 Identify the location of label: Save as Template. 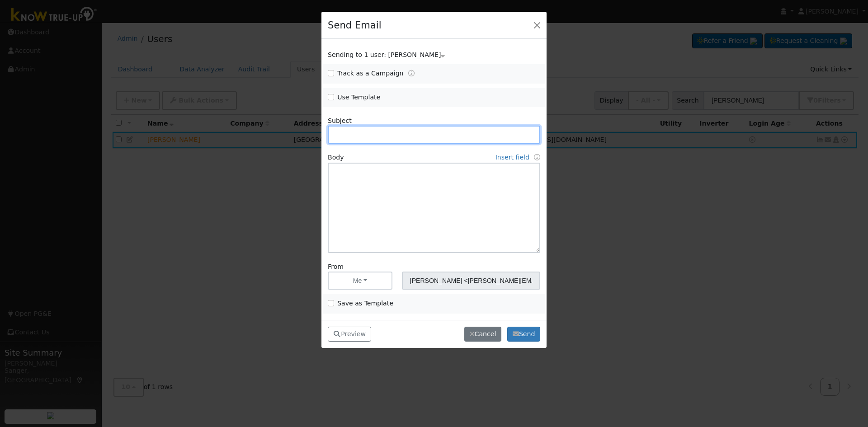
(365, 303).